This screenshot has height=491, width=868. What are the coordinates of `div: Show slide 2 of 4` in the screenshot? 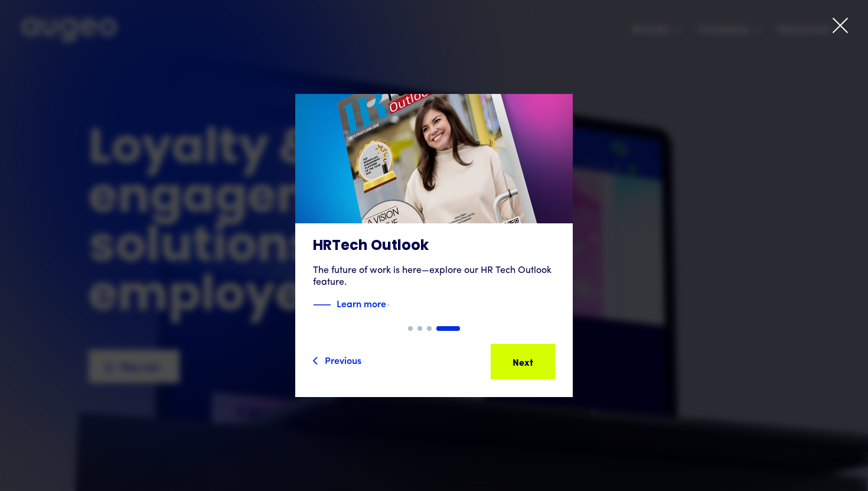 It's located at (420, 328).